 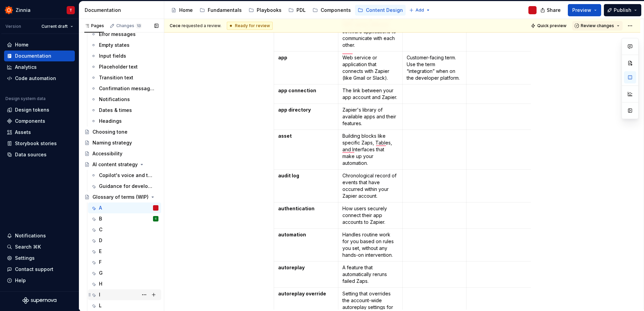 What do you see at coordinates (116, 78) in the screenshot?
I see `div: Transition text` at bounding box center [116, 78].